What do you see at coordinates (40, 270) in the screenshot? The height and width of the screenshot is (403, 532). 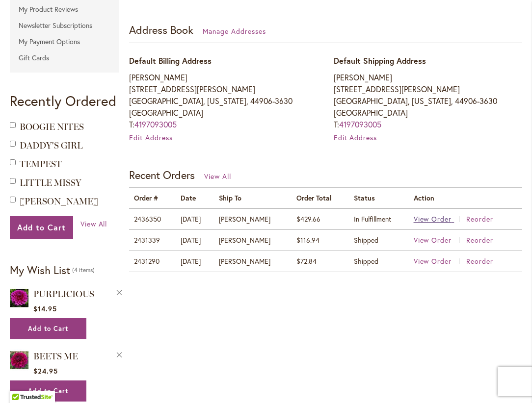 I see `strong: My Wish List` at bounding box center [40, 270].